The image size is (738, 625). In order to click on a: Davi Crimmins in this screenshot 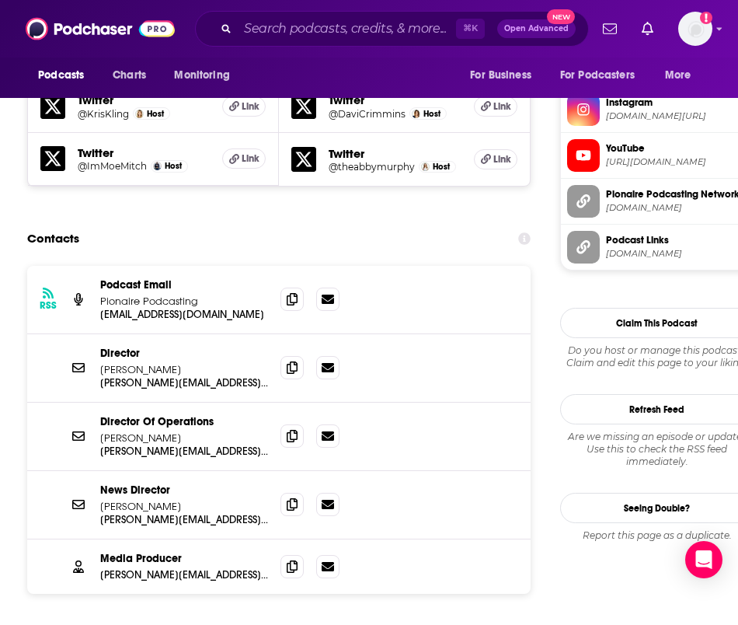, I will do `click(416, 113)`.